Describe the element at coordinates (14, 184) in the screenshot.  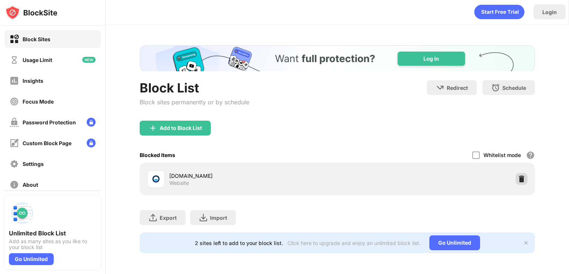
I see `img: about-off.svg` at that location.